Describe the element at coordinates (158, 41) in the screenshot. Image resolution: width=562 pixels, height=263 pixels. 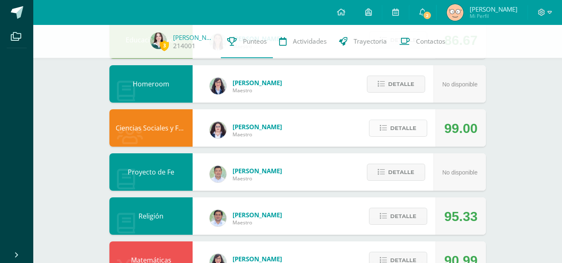
I see `img: 43d4860913f912c792f8ca124b7ceec2.png` at that location.